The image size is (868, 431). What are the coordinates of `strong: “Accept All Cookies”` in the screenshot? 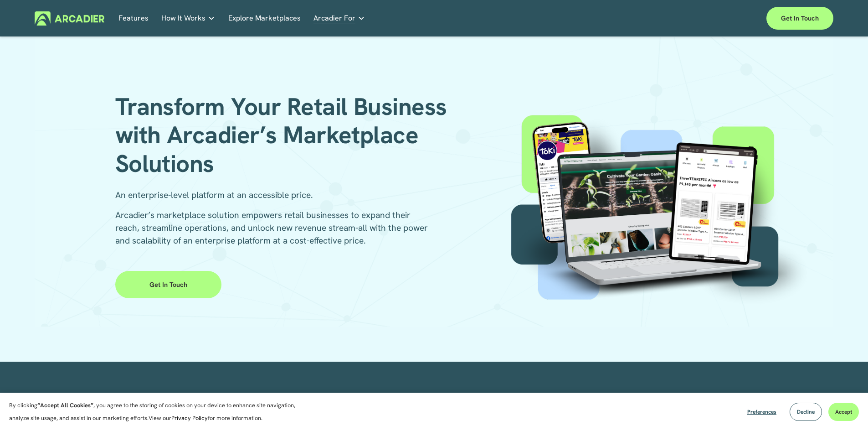 It's located at (65, 405).